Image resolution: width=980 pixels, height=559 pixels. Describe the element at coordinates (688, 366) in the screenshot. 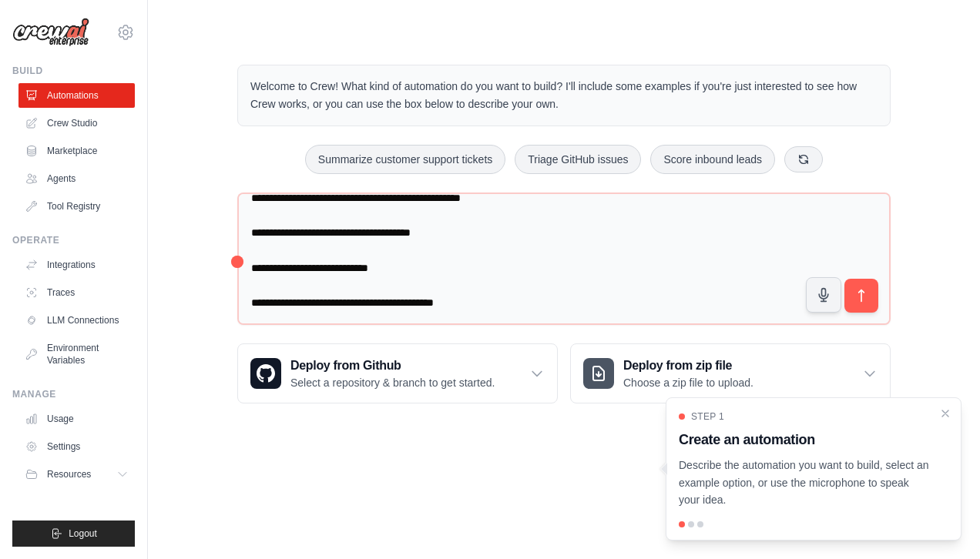

I see `h3: Deploy from zip file` at that location.